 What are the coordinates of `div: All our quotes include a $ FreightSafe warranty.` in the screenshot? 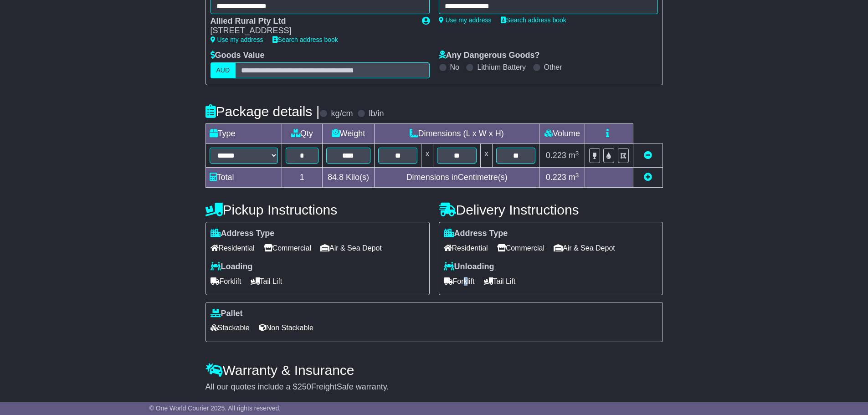 It's located at (434, 387).